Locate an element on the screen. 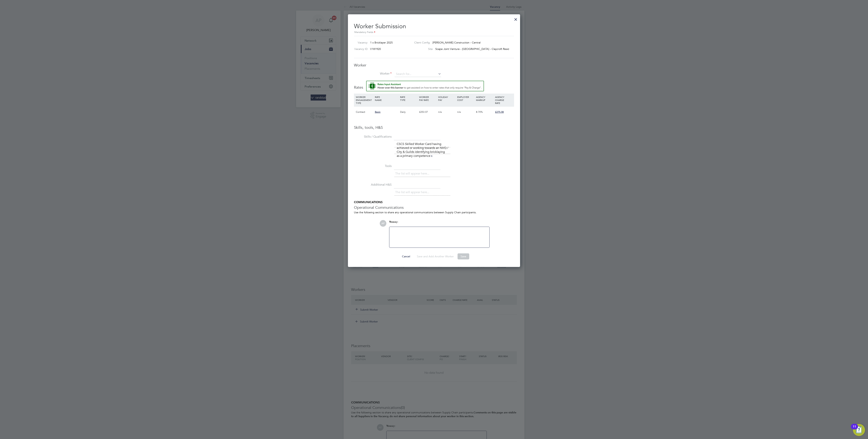 This screenshot has height=439, width=868. div: 11 is located at coordinates (855, 429).